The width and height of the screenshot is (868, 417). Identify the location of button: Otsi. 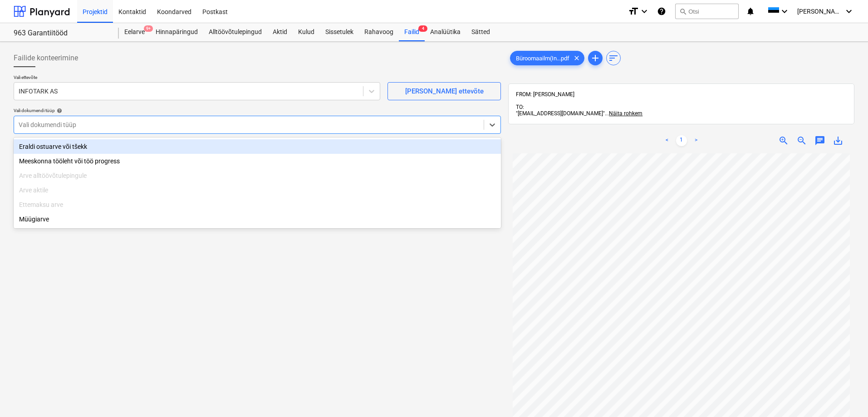
(707, 11).